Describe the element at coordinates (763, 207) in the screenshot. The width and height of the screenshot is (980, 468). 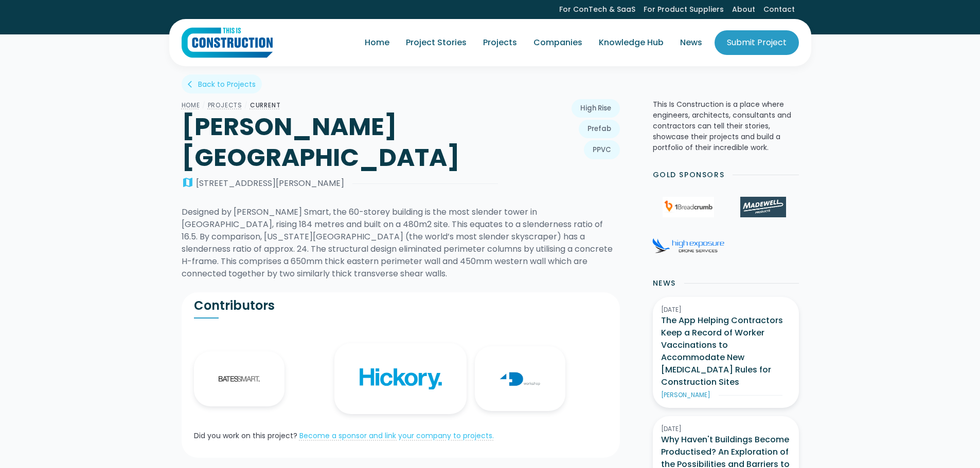
I see `img: Madewell Products` at that location.